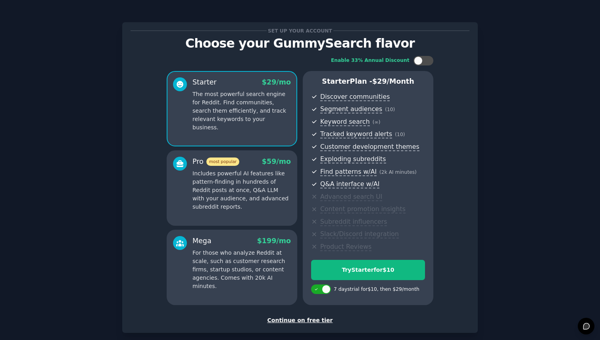  I want to click on div: Try Starter for $10, so click(368, 270).